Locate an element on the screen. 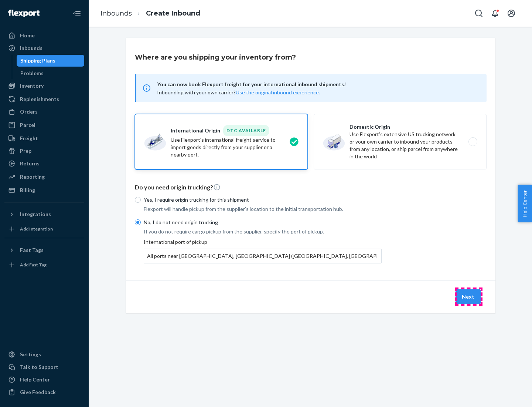 The image size is (532, 407). button: Open notifications is located at coordinates (495, 13).